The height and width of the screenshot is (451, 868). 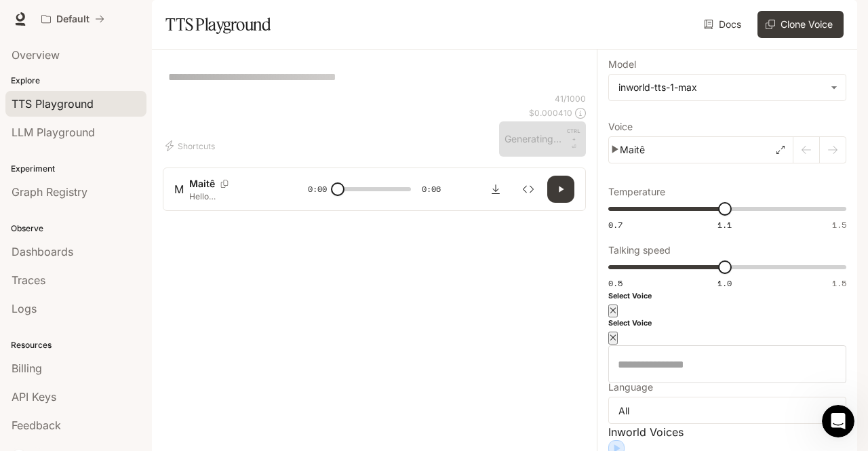 What do you see at coordinates (621, 126) in the screenshot?
I see `p: Voice` at bounding box center [621, 126].